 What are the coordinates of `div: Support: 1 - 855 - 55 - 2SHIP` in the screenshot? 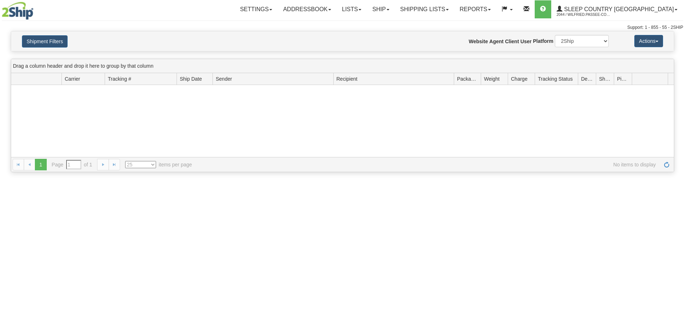 It's located at (342, 27).